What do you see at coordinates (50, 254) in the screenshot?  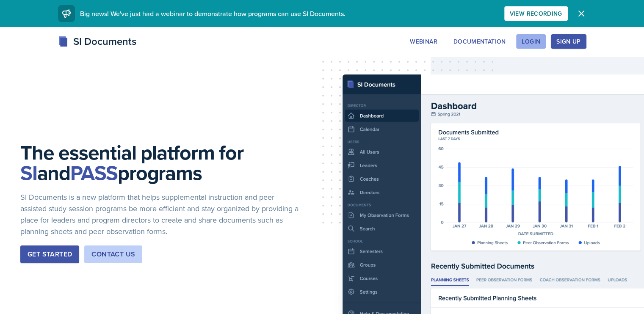 I see `div: Get Started` at bounding box center [50, 254].